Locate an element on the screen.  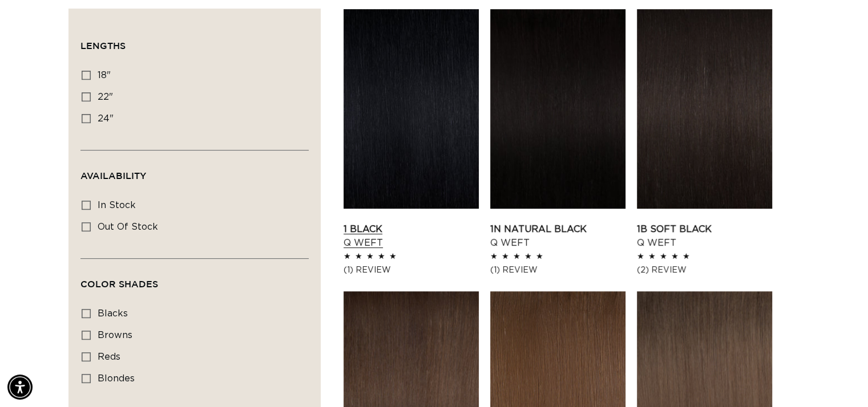
summary: Lengths (0 selected) is located at coordinates (195, 41).